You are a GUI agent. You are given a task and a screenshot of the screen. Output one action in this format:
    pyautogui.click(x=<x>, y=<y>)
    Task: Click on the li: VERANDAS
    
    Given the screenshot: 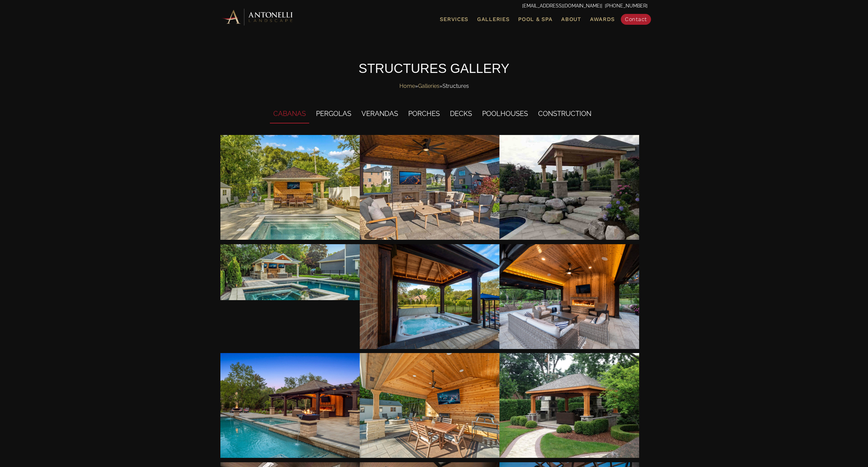 What is the action you would take?
    pyautogui.click(x=380, y=114)
    